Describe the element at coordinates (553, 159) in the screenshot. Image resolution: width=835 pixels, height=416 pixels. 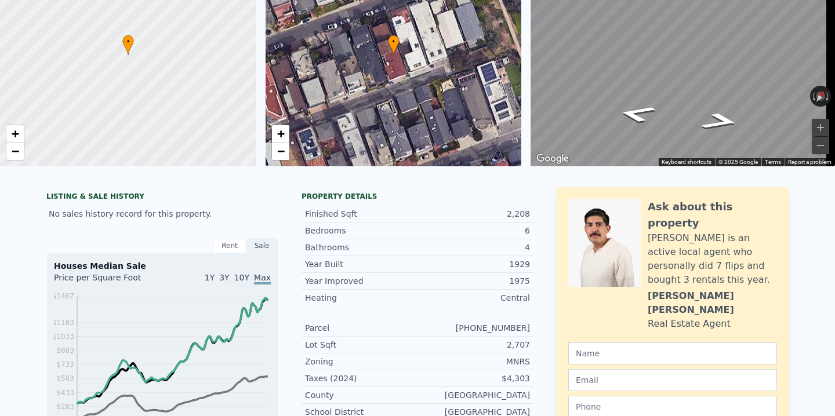
I see `img: Google` at that location.